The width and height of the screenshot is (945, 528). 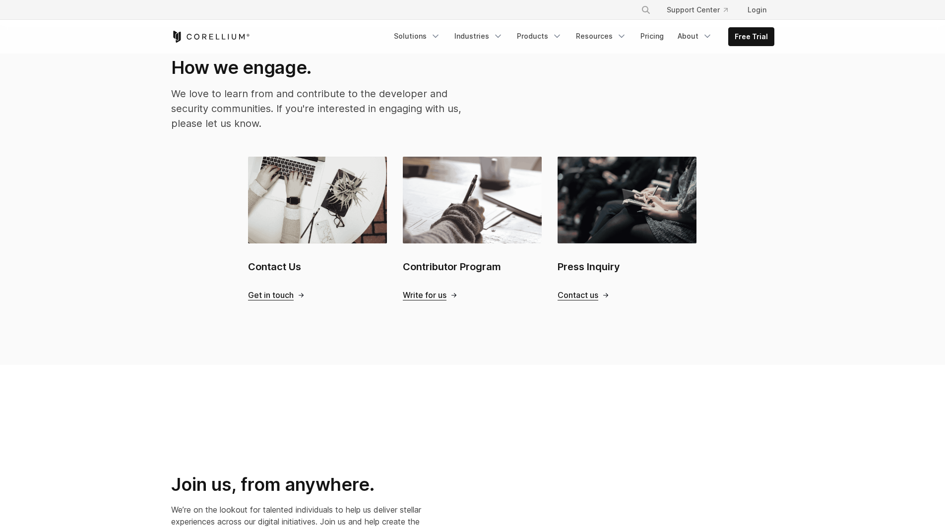 What do you see at coordinates (539, 36) in the screenshot?
I see `a: Products` at bounding box center [539, 36].